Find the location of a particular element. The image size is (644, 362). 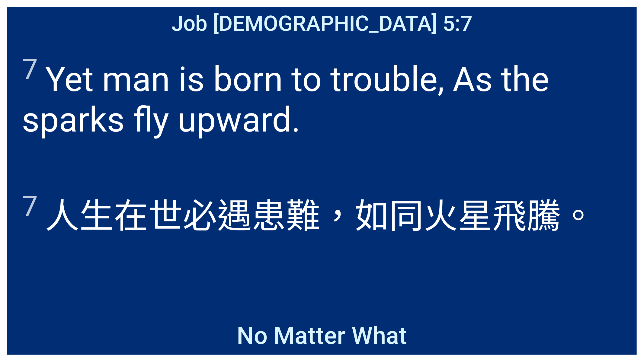

span: No Matter What is located at coordinates (322, 336).